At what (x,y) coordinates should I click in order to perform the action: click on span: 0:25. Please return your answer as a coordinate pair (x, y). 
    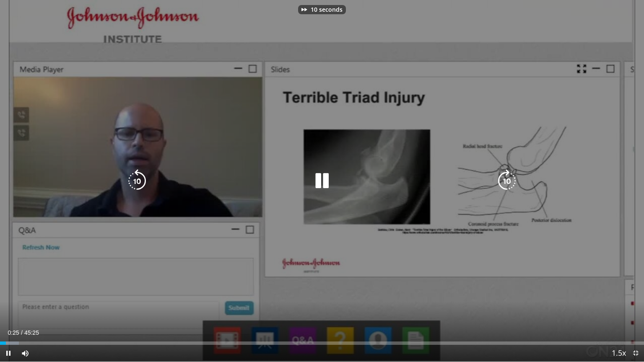
    Looking at the image, I should click on (13, 333).